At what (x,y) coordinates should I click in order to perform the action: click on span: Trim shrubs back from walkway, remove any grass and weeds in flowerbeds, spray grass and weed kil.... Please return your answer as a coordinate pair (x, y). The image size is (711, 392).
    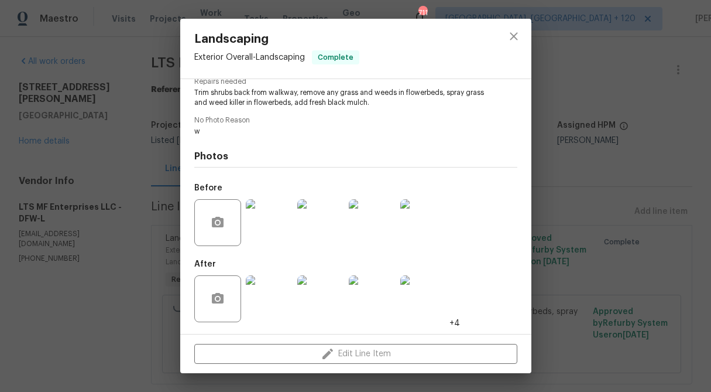
    Looking at the image, I should click on (339, 98).